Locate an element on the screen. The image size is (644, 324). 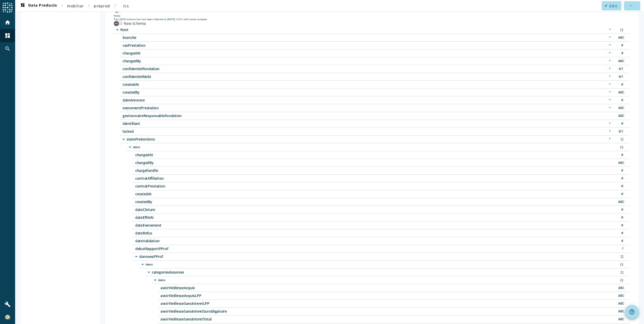
button: Data Products is located at coordinates (38, 6).